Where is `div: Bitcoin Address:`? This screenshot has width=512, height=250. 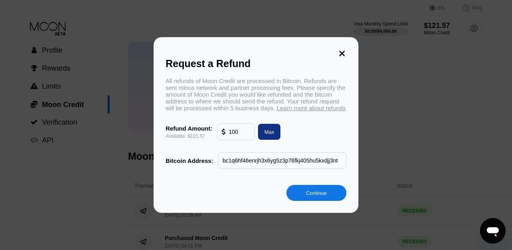
div: Bitcoin Address: is located at coordinates (189, 161).